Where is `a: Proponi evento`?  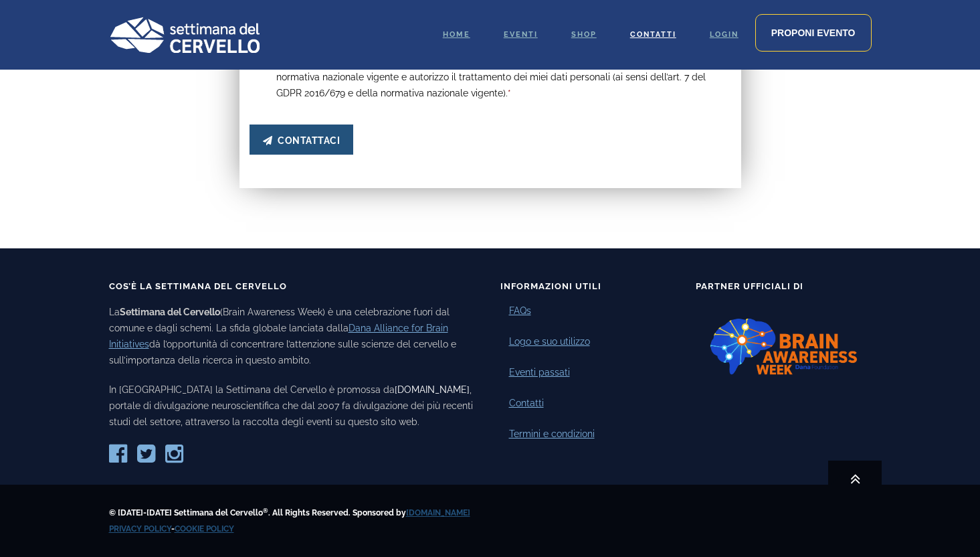 a: Proponi evento is located at coordinates (813, 33).